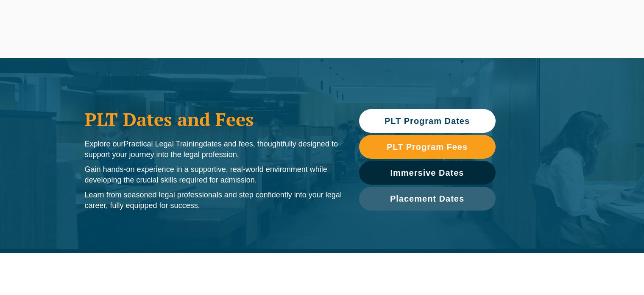 Image resolution: width=644 pixels, height=295 pixels. Describe the element at coordinates (427, 199) in the screenshot. I see `span: Placement Dates` at that location.